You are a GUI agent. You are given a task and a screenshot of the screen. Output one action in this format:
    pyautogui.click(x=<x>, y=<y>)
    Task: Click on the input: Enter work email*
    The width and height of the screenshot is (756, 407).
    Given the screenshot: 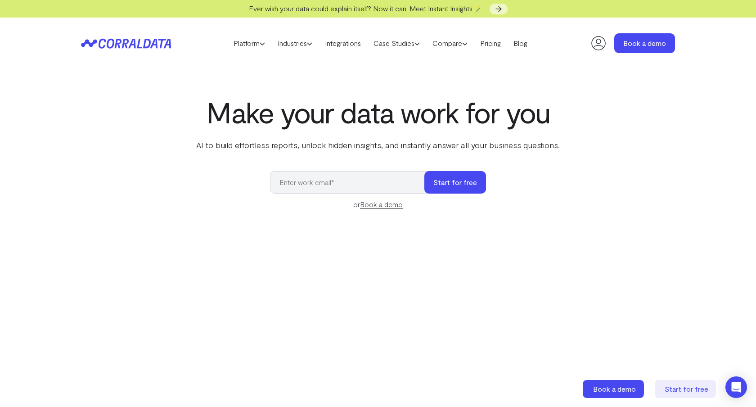 What is the action you would take?
    pyautogui.click(x=351, y=182)
    